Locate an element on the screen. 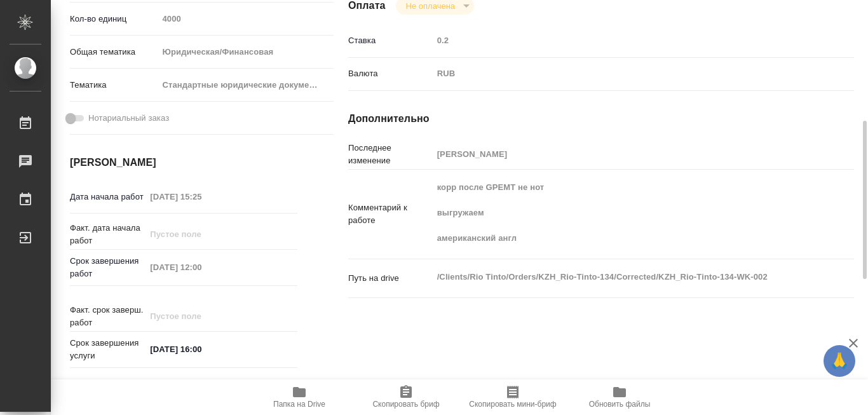  h4: Дополнительно is located at coordinates (601, 119).